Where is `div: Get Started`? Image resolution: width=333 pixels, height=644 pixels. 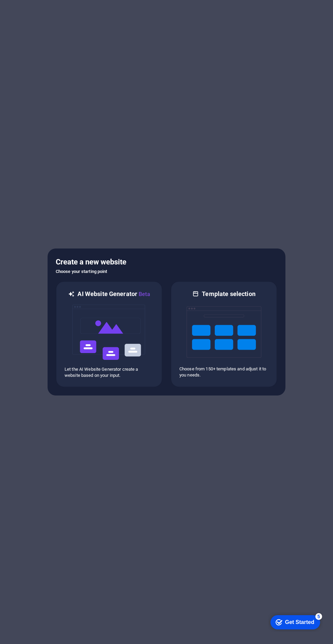
div: Get Started is located at coordinates (32, 11).